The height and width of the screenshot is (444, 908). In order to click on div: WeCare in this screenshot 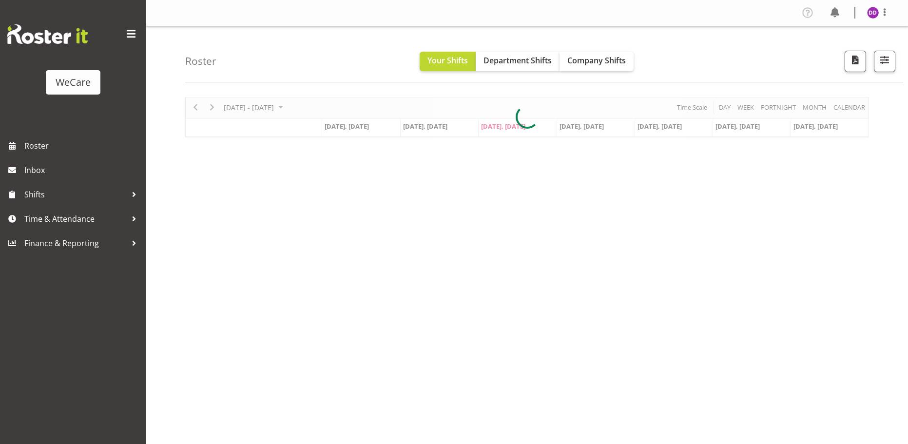, I will do `click(73, 82)`.